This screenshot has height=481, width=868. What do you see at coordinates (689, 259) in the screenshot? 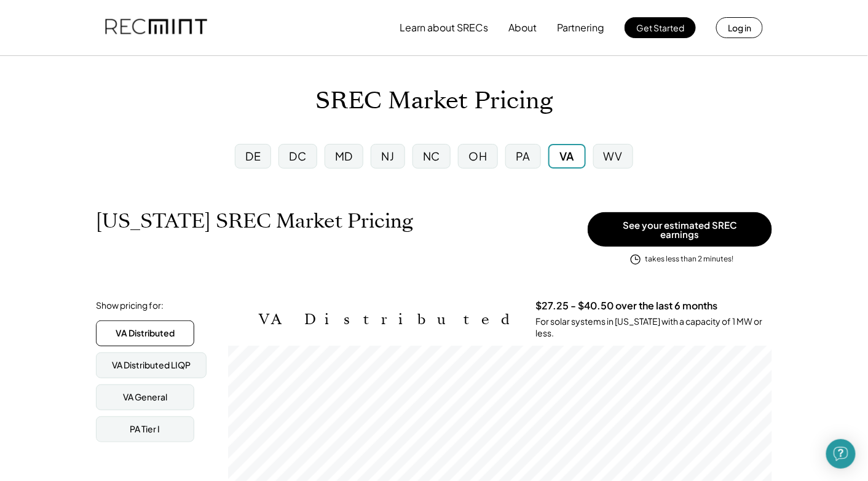
I see `div: takes less than 2 minutes!` at bounding box center [689, 259].